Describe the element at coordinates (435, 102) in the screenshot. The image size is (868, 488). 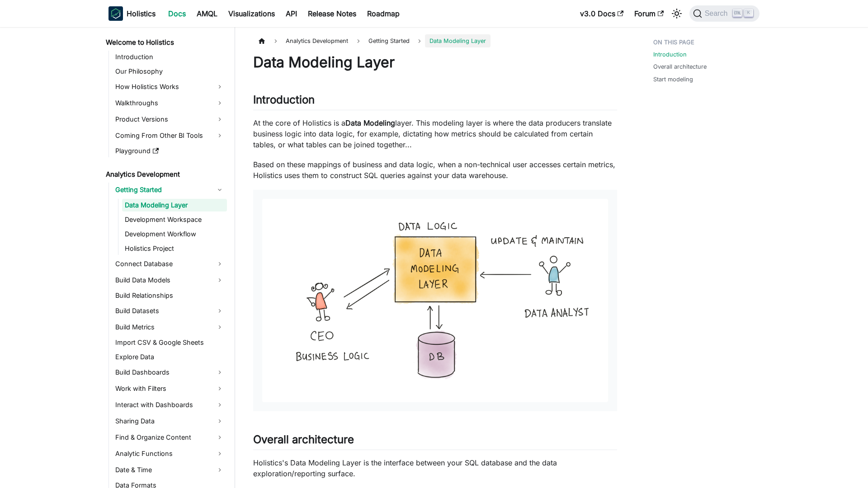
I see `h2: Introduction` at that location.